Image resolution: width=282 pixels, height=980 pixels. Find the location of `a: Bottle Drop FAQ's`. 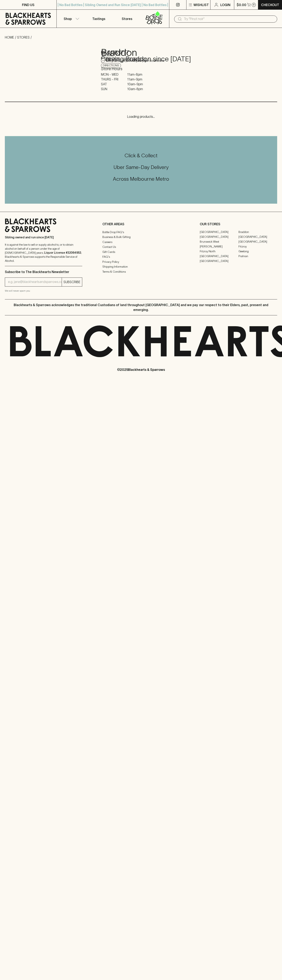

a: Bottle Drop FAQ's is located at coordinates (141, 232).